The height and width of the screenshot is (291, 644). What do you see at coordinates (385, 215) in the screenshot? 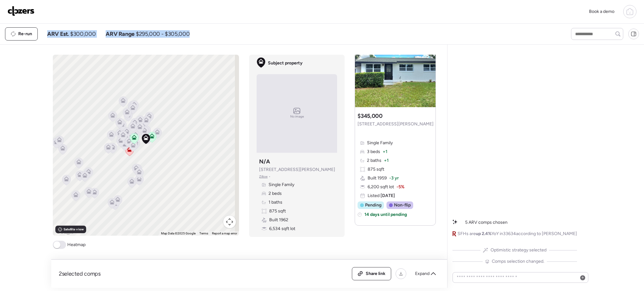
I see `span: 14 days until pending` at bounding box center [385, 215].